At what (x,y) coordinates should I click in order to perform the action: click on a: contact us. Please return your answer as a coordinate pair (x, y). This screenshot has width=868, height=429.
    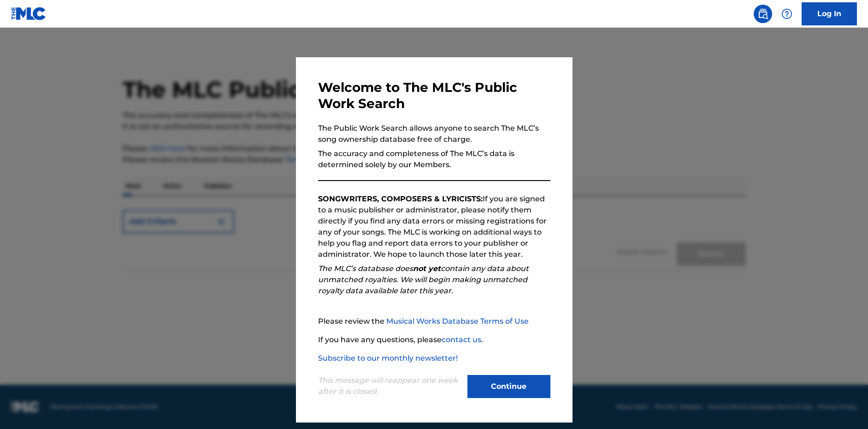
    Looking at the image, I should click on (461, 339).